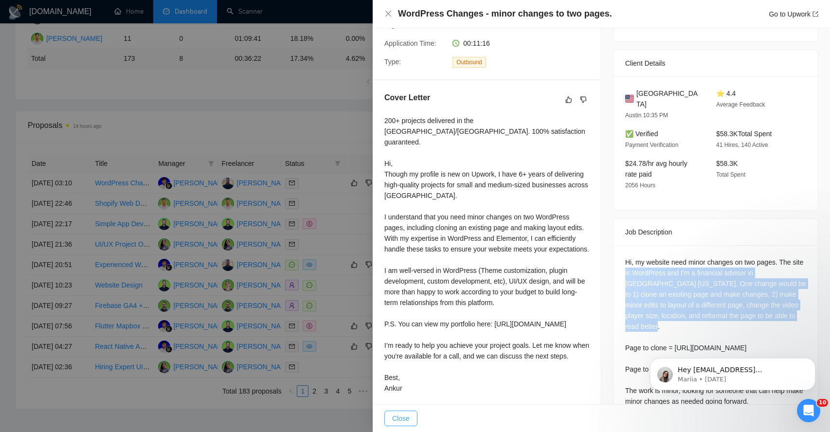  Describe the element at coordinates (569, 100) in the screenshot. I see `button: like` at that location.